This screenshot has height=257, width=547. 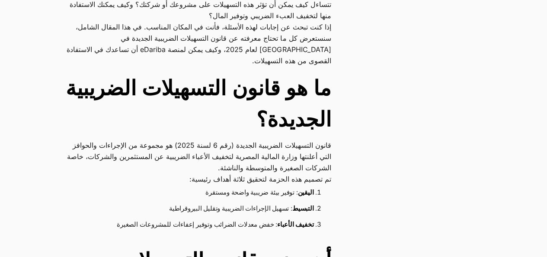 What do you see at coordinates (196, 224) in the screenshot?
I see `li: : خفض معدلات الضرائب وتوفير إعفاءات للمشروعات الصغيرة` at bounding box center [196, 224].